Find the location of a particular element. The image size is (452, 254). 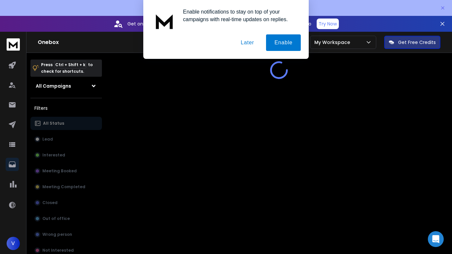

div: Enable notifications to stay on top of your campaigns with real-time updates on replies. is located at coordinates (239, 16).